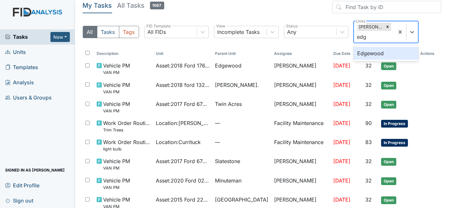 This screenshot has width=449, height=208. What do you see at coordinates (87, 53) in the screenshot?
I see `input: Toggle All Rows Selected` at bounding box center [87, 53].